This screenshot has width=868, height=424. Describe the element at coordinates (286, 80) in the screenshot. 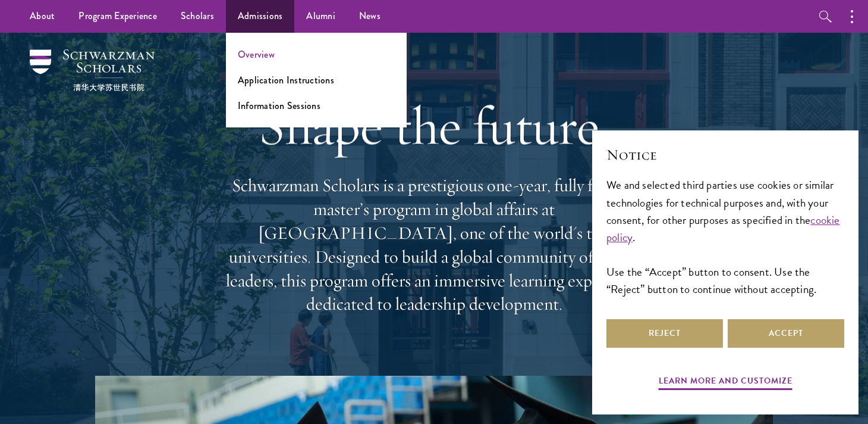

I see `a: Application Instructions` at that location.